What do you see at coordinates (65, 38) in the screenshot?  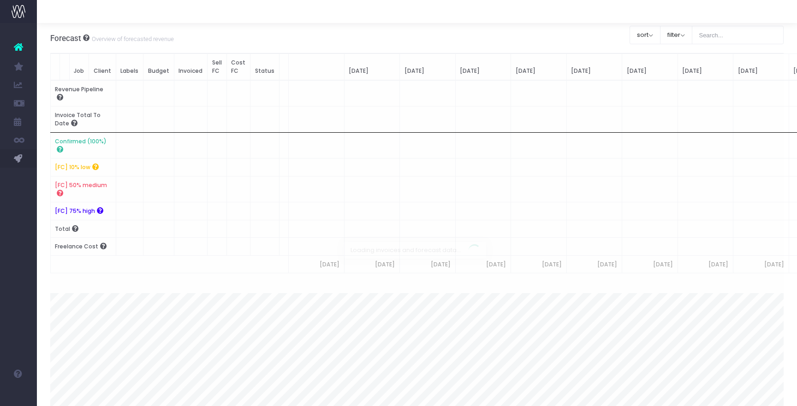 I see `span: Forecast` at bounding box center [65, 38].